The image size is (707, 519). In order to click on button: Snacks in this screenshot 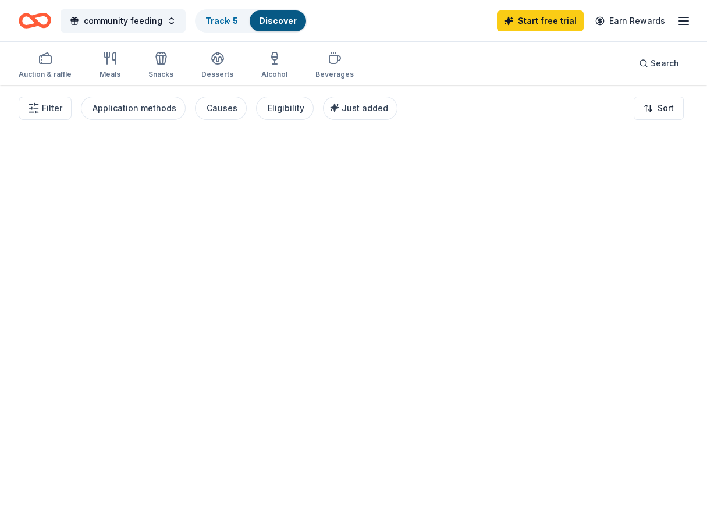, I will do `click(161, 66)`.